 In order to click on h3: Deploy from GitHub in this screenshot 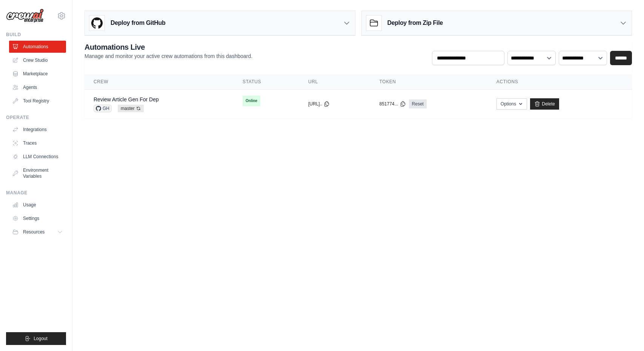, I will do `click(138, 23)`.